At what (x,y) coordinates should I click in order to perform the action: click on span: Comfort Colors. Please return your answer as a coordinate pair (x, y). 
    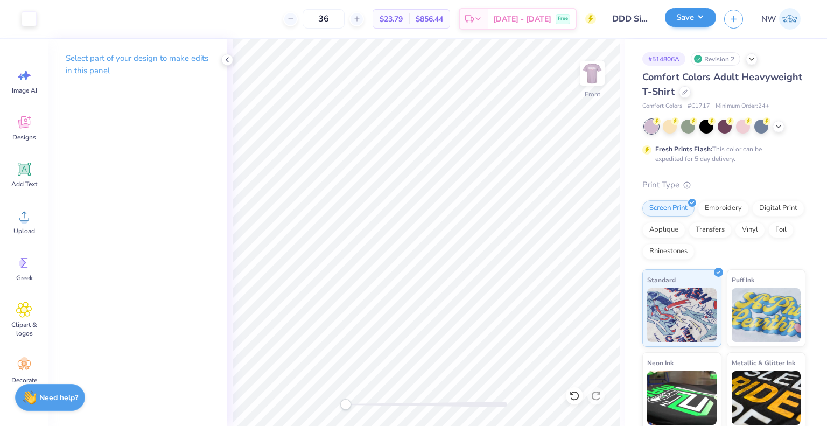
    Looking at the image, I should click on (662, 106).